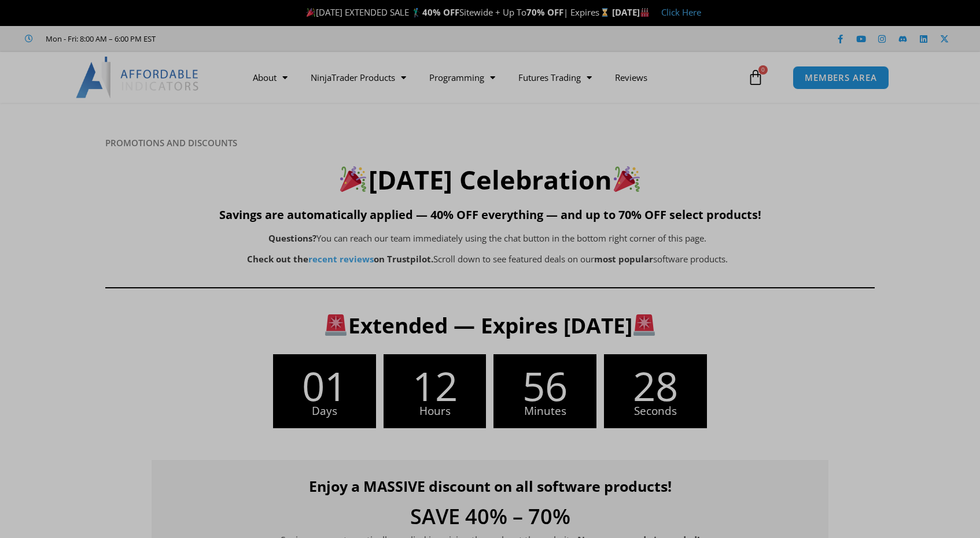 This screenshot has width=980, height=538. I want to click on a: Programming, so click(462, 77).